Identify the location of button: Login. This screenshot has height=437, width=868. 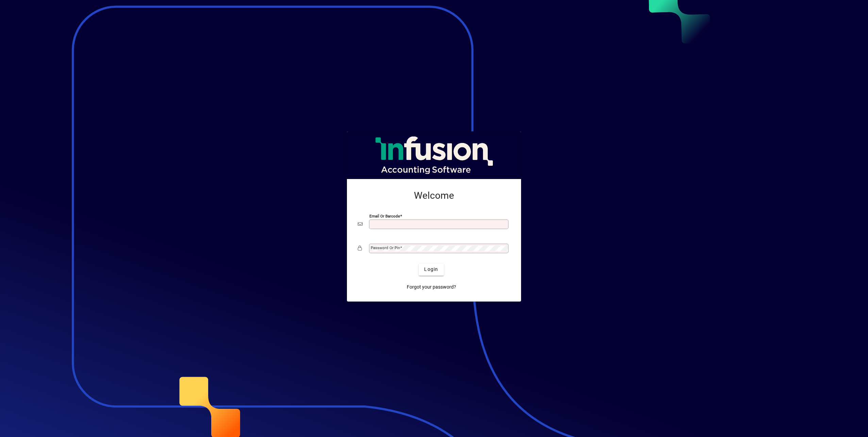
(431, 269).